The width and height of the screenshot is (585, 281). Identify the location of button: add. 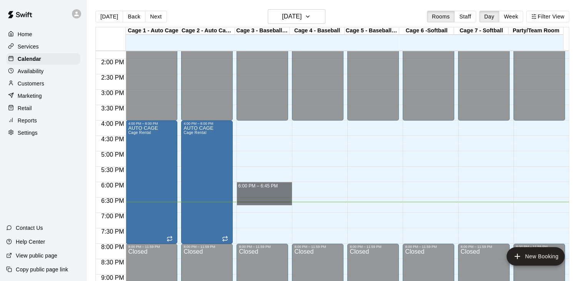
(535, 256).